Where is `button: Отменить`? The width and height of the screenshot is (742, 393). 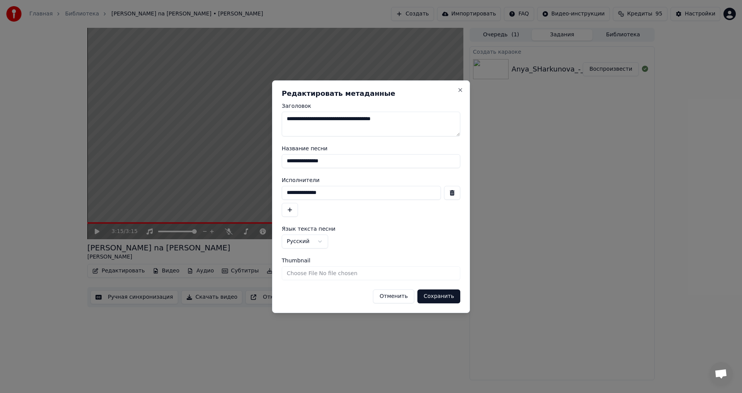
button: Отменить is located at coordinates (393, 296).